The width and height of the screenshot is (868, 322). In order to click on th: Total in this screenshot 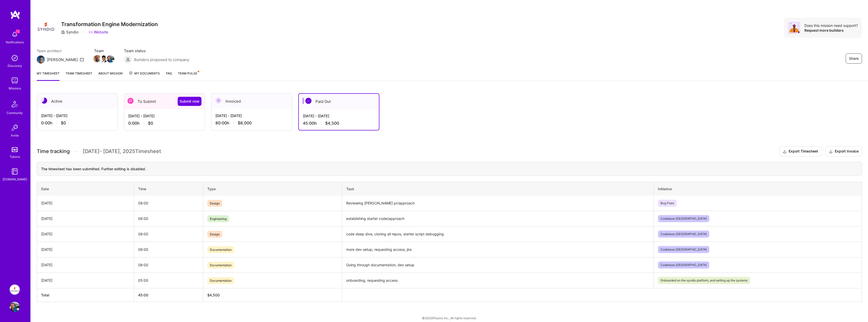, I will do `click(85, 295)`.